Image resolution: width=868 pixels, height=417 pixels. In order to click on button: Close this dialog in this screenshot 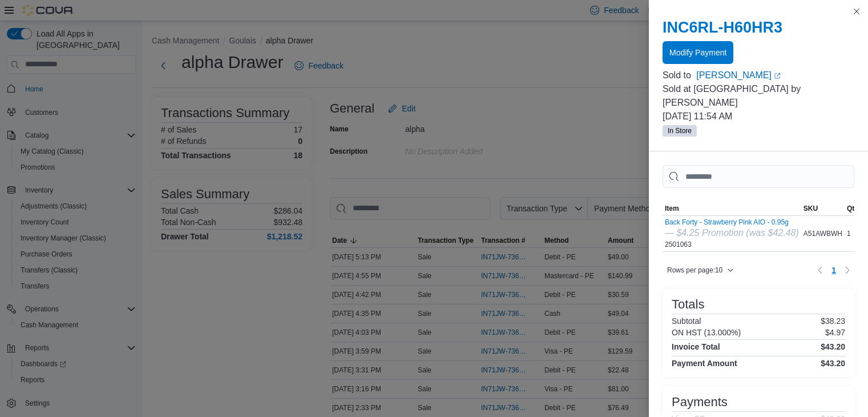, I will do `click(856, 11)`.